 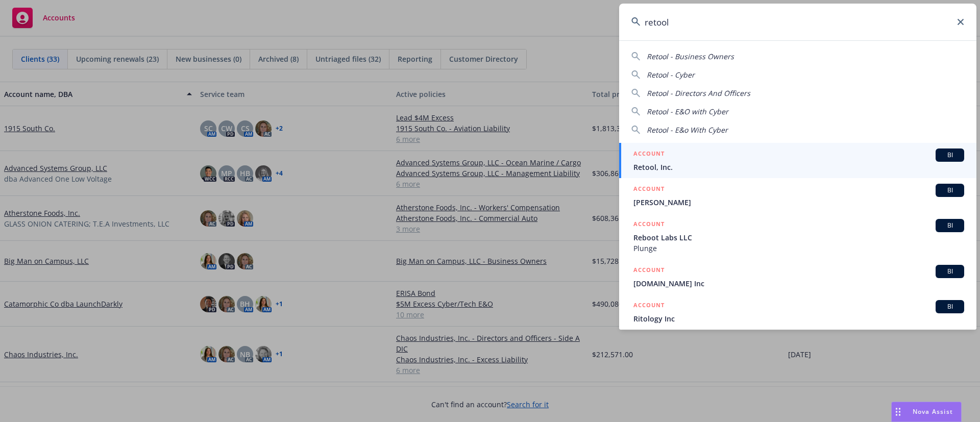 What do you see at coordinates (798, 312) in the screenshot?
I see `a: ACCOUNTBIRitology Inc` at bounding box center [798, 312].